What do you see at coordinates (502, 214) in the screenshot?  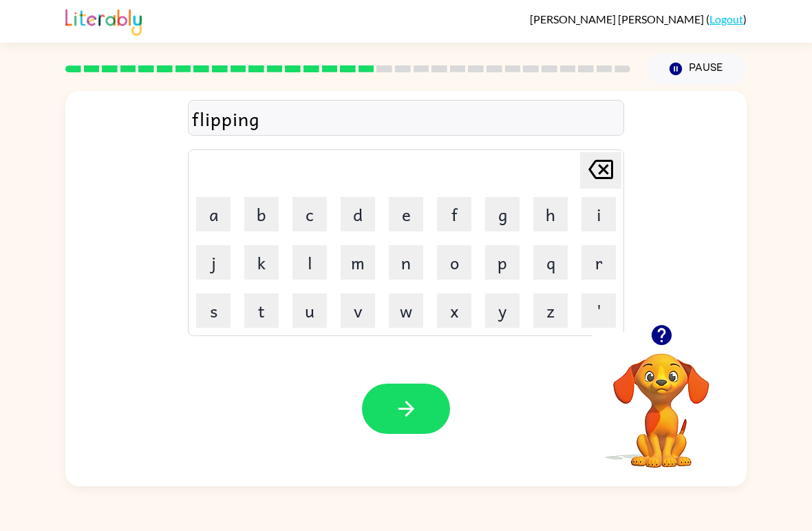 I see `button: g` at bounding box center [502, 214].